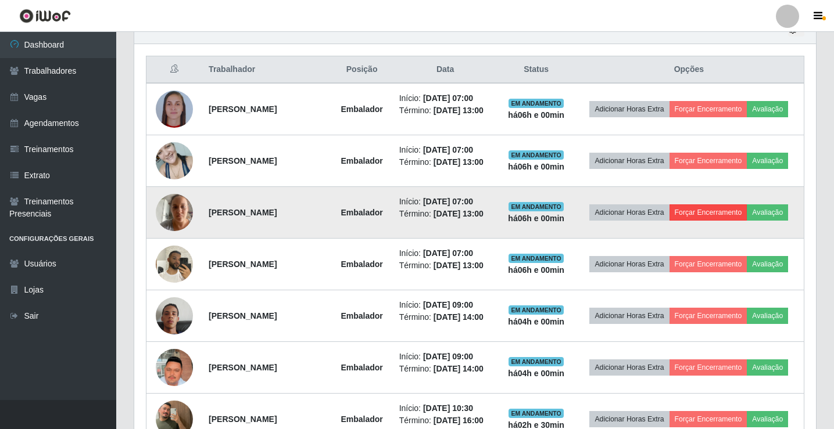 Image resolution: width=834 pixels, height=429 pixels. I want to click on img: 1755889070494.jpeg, so click(174, 264).